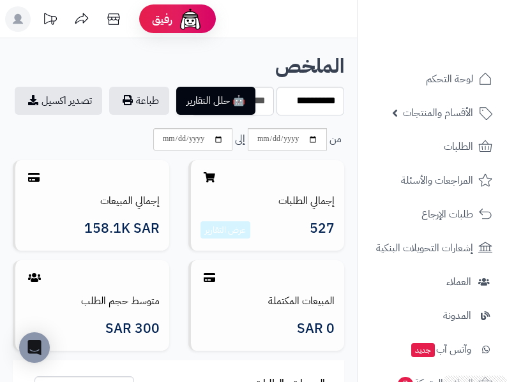  What do you see at coordinates (458, 147) in the screenshot?
I see `span: الطلبات` at bounding box center [458, 147].